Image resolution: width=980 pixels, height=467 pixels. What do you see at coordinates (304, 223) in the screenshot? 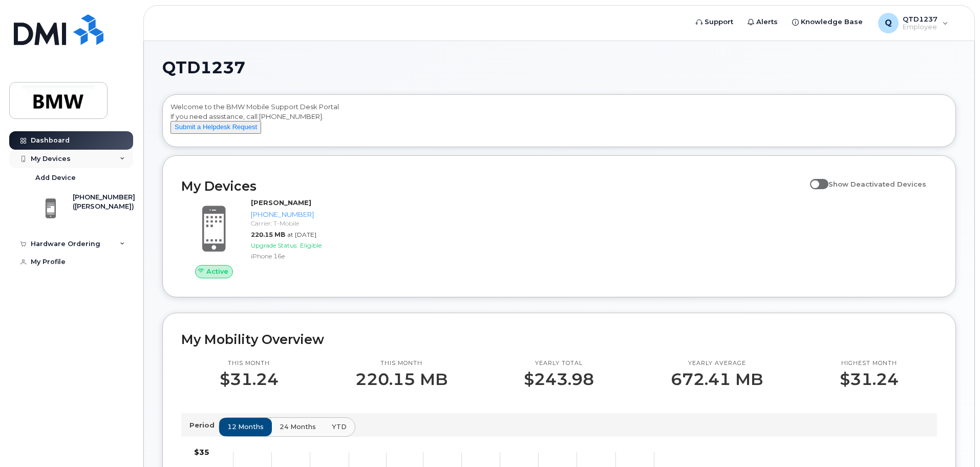
I see `div: Carrier: T-Mobile` at bounding box center [304, 223].